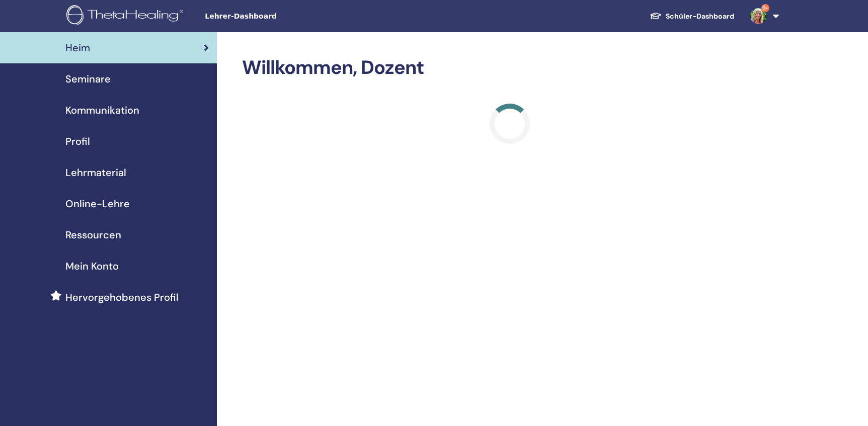 This screenshot has width=868, height=426. I want to click on h2: Willkommen, Dozent, so click(509, 68).